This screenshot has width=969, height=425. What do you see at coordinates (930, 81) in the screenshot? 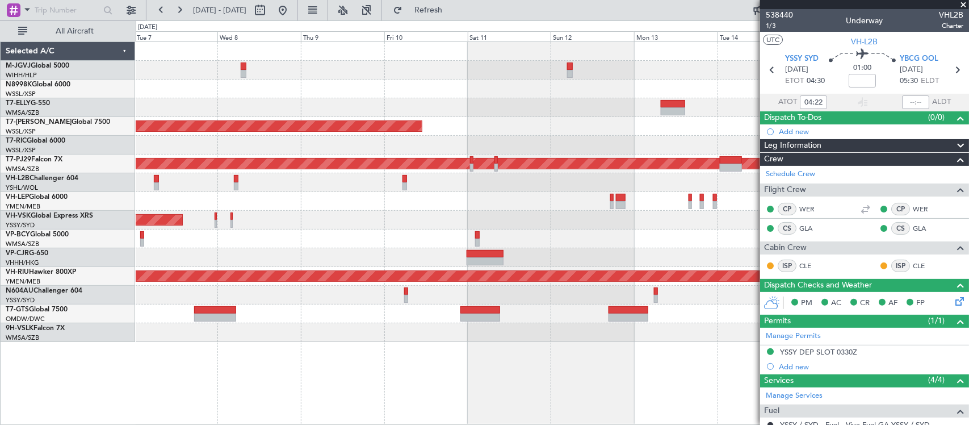
I see `span: ELDT` at bounding box center [930, 81].